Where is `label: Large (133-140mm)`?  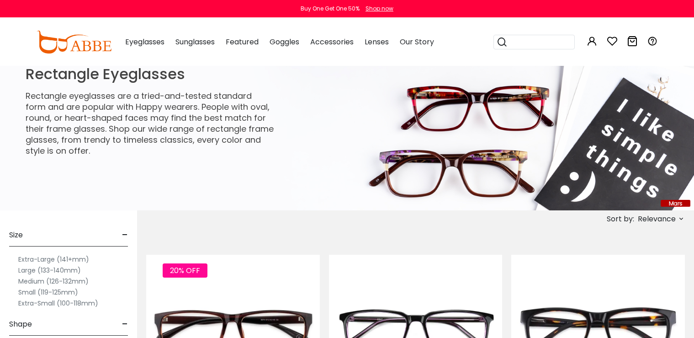
label: Large (133-140mm) is located at coordinates (49, 270).